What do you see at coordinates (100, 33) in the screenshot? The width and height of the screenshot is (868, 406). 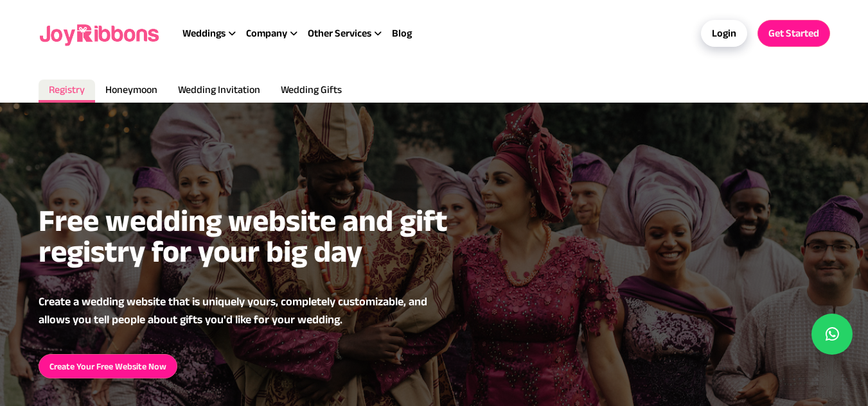 I see `img: joyribbons logo` at bounding box center [100, 33].